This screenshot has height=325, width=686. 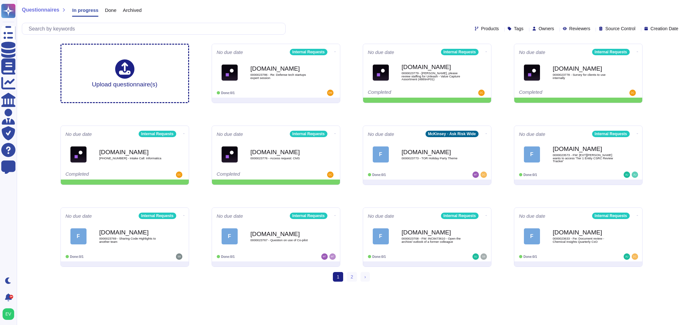 I want to click on span: Archived, so click(x=132, y=10).